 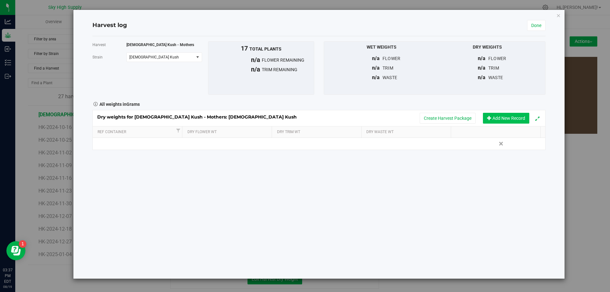 What do you see at coordinates (502, 144) in the screenshot?
I see `a: Delete` at bounding box center [502, 144].